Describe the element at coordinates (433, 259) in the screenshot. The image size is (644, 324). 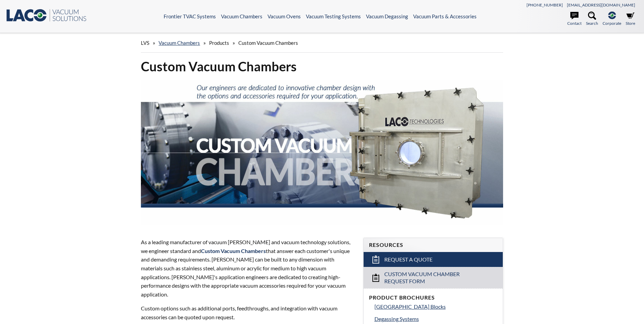
I see `a: Request a Quote` at that location.